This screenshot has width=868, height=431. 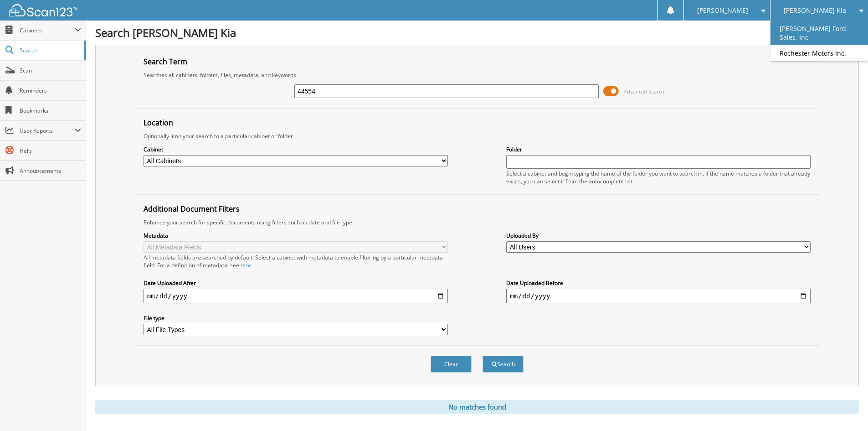 I want to click on span: Reminders, so click(x=50, y=90).